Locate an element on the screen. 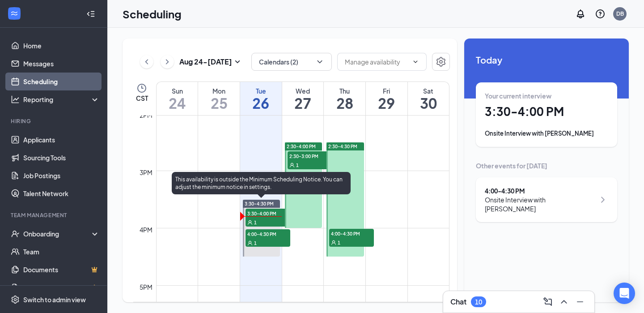  div: Sun is located at coordinates (177, 91).